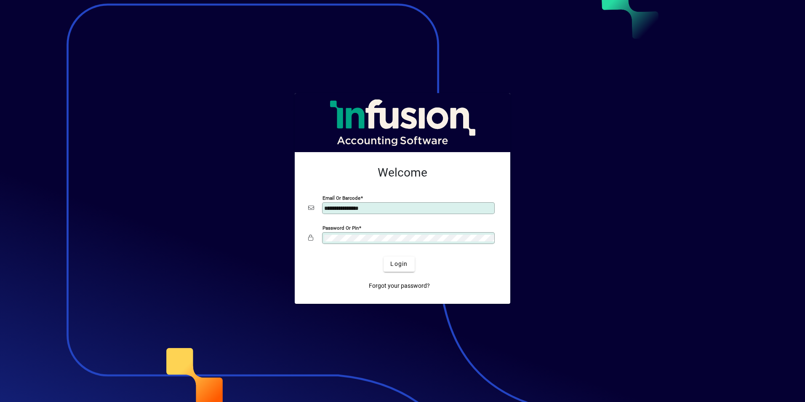 This screenshot has width=805, height=402. Describe the element at coordinates (399, 264) in the screenshot. I see `button: Login` at that location.